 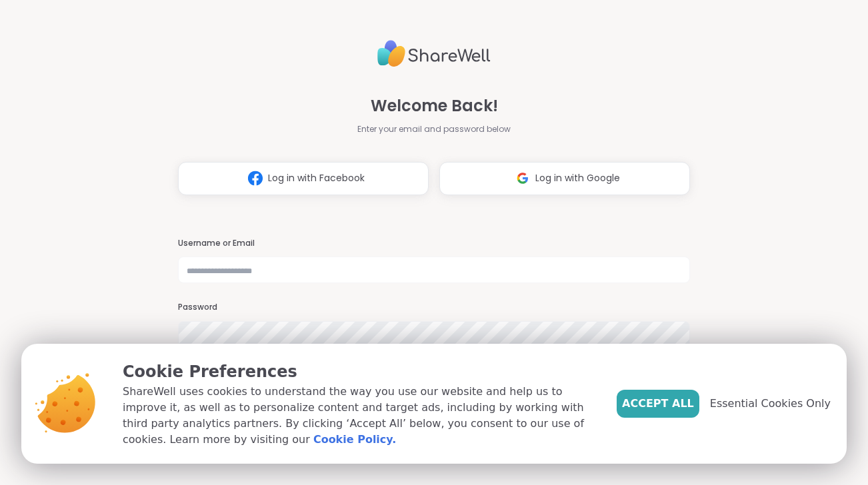 I want to click on button: Accept All, so click(x=658, y=404).